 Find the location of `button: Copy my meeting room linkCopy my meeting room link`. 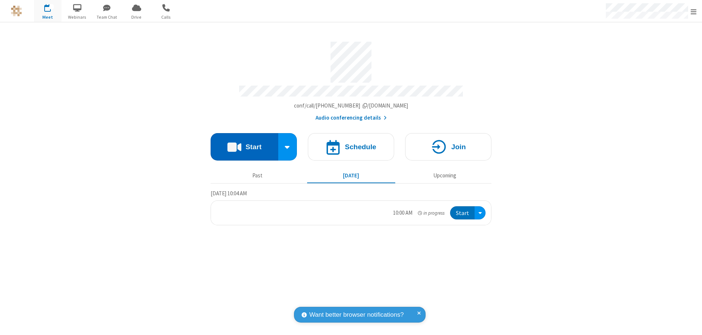

button: Copy my meeting room linkCopy my meeting room link is located at coordinates (351, 106).